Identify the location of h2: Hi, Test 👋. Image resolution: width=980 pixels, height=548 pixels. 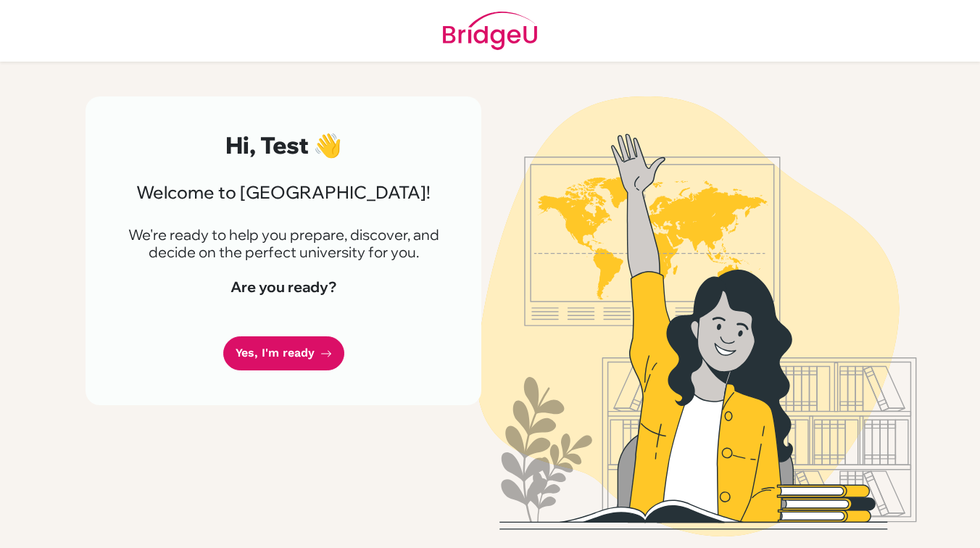
(283, 145).